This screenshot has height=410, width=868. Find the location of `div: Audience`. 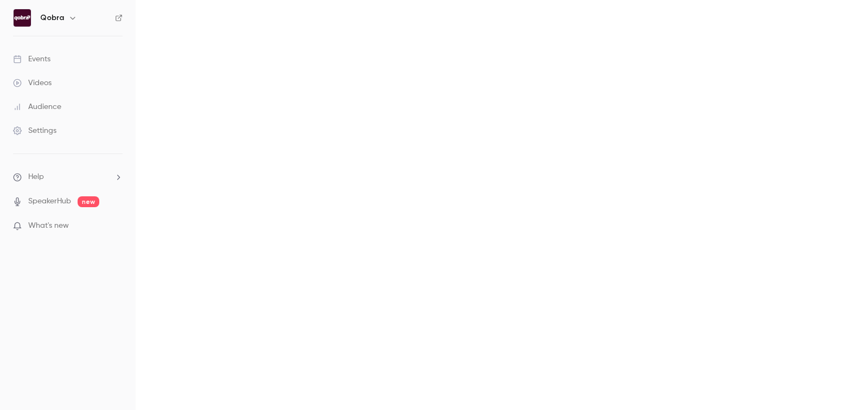

div: Audience is located at coordinates (37, 106).